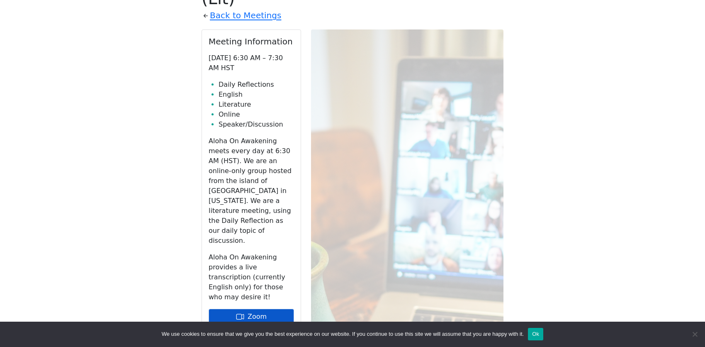 This screenshot has width=705, height=347. Describe the element at coordinates (256, 95) in the screenshot. I see `li: English` at that location.